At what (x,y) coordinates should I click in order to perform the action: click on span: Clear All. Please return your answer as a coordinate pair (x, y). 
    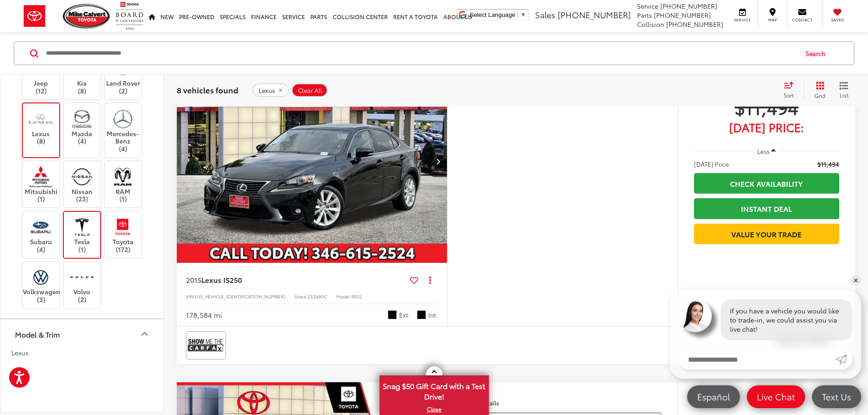
    Looking at the image, I should click on (309, 90).